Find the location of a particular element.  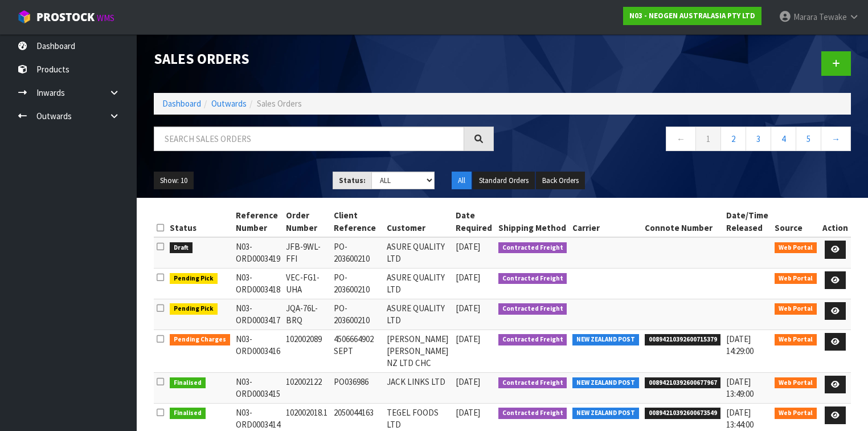

td: PO036986 is located at coordinates (357, 388).